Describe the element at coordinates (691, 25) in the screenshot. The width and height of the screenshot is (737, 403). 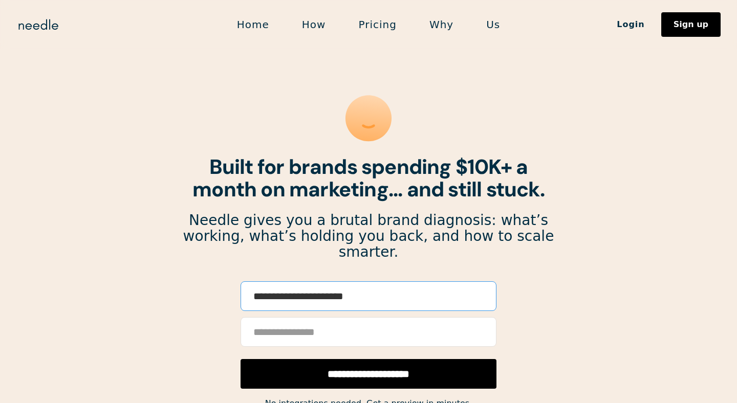
I see `div: Sign up` at that location.